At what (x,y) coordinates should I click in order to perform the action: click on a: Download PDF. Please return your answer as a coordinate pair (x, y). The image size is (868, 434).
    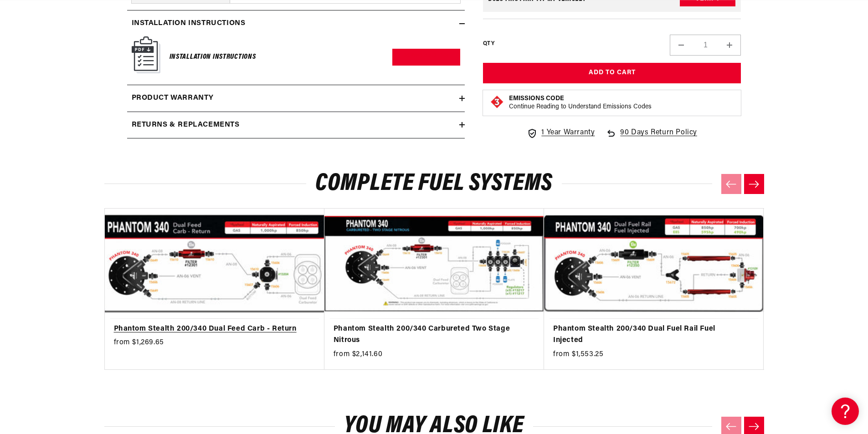
    Looking at the image, I should click on (426, 57).